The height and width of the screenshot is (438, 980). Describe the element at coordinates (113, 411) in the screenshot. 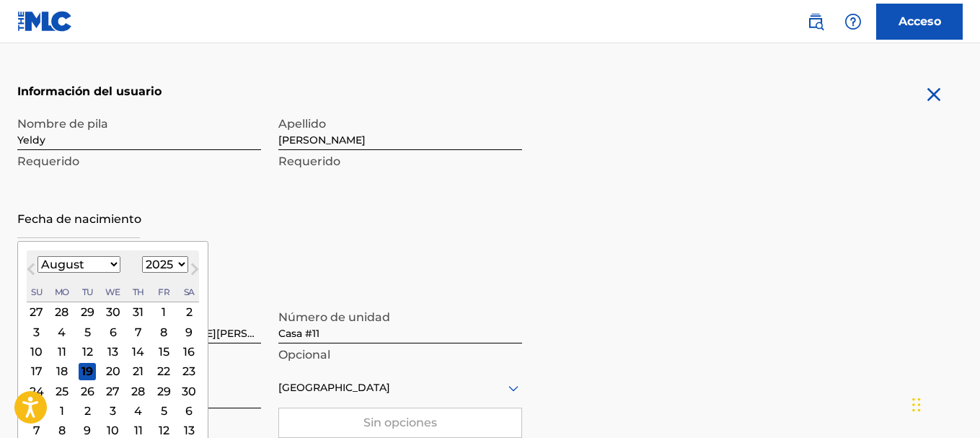

I see `div: Choose Wednesday, September 3rd, 2025` at that location.